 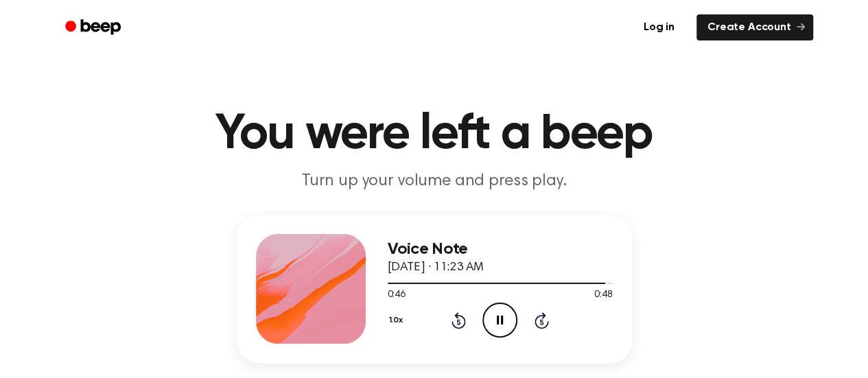 What do you see at coordinates (435, 181) in the screenshot?
I see `p: Turn up your volume and press play.` at bounding box center [435, 181].